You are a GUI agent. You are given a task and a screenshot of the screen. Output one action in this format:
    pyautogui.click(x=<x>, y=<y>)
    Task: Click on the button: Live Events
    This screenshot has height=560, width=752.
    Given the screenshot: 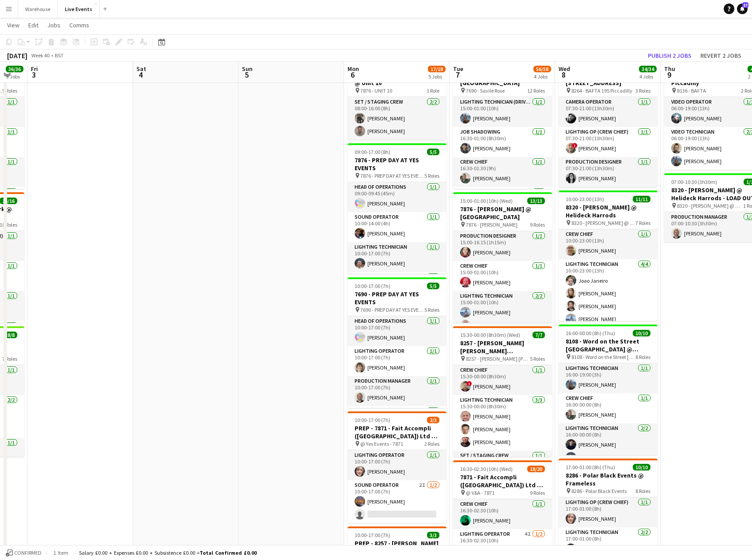 What is the action you would take?
    pyautogui.click(x=78, y=9)
    